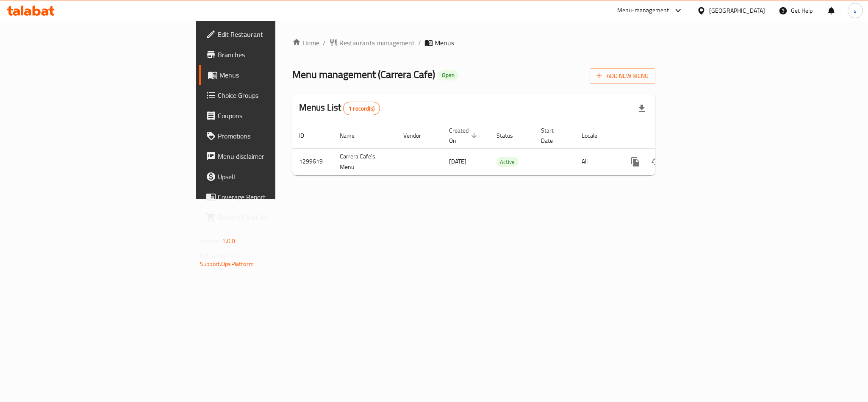 The height and width of the screenshot is (402, 868). I want to click on span: ID, so click(307, 136).